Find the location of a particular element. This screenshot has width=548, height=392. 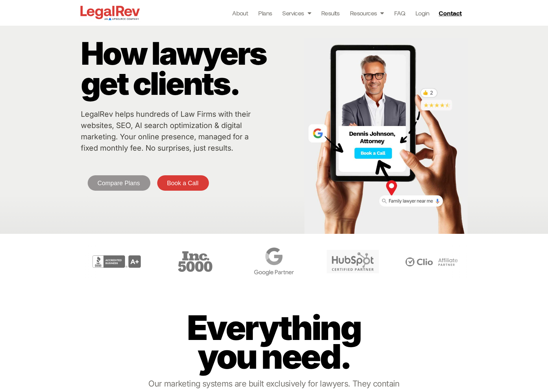

a: FAQ is located at coordinates (400, 13).